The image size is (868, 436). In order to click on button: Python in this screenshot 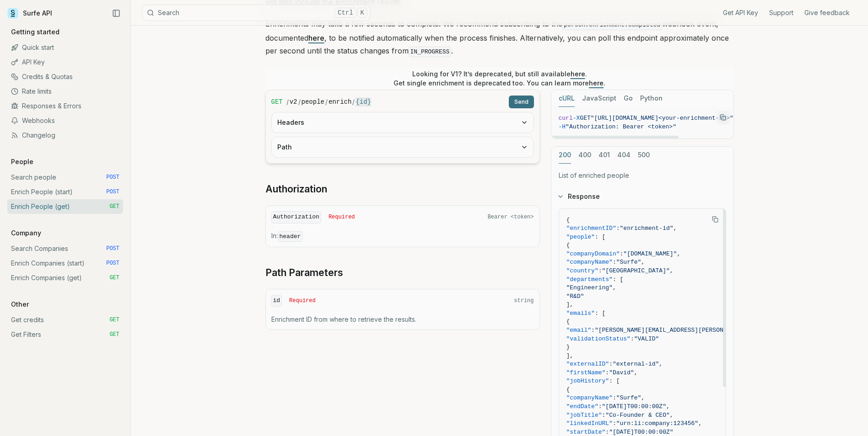, I will do `click(651, 98)`.